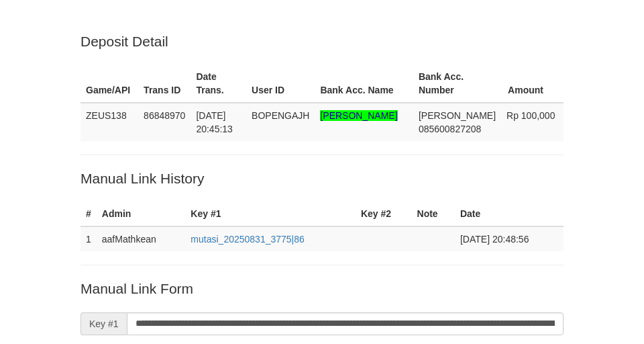  What do you see at coordinates (358, 115) in the screenshot?
I see `span: Nama rekening >18 huruf, harap diedit` at bounding box center [358, 115].